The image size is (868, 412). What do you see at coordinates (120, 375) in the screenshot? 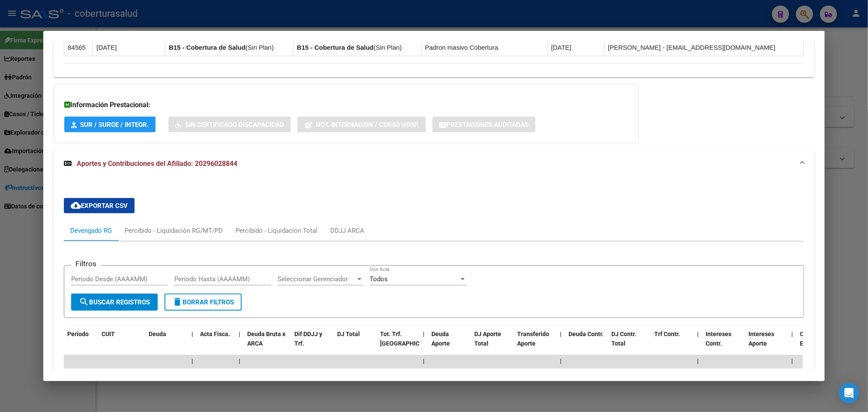
I see `div: 30646997433` at bounding box center [120, 375].